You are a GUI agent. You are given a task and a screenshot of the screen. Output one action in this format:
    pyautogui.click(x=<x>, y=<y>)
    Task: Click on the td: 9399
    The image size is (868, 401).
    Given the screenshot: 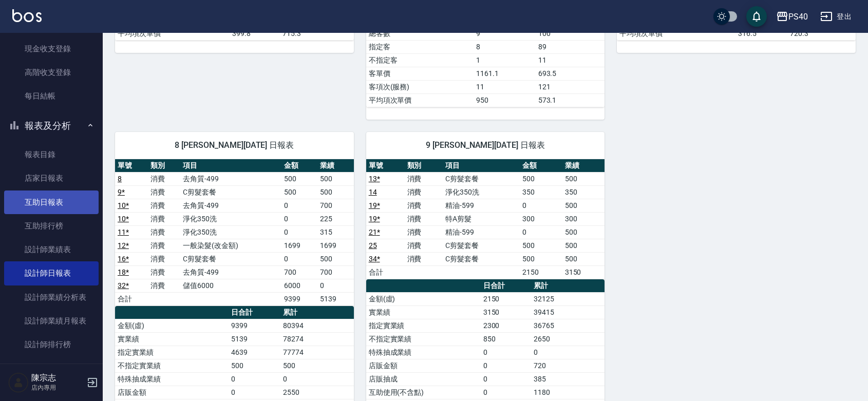 What is the action you would take?
    pyautogui.click(x=254, y=326)
    